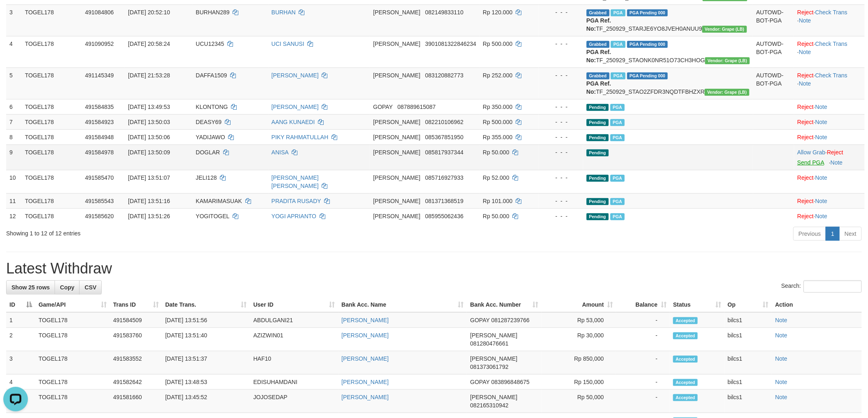 This screenshot has height=418, width=868. I want to click on a: ANISA, so click(280, 153).